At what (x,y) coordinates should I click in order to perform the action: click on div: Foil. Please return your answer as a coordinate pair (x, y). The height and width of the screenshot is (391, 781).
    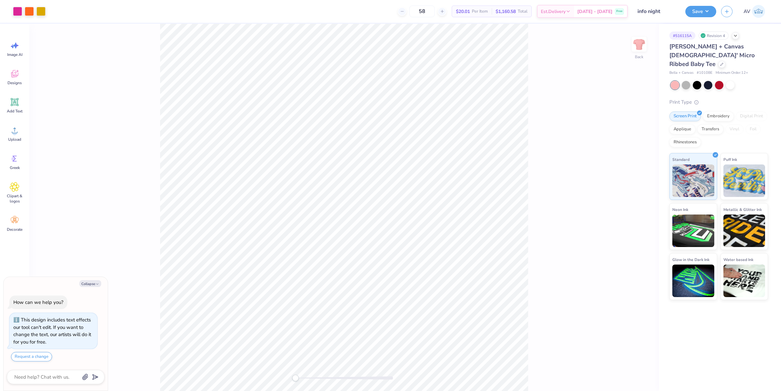
    Looking at the image, I should click on (753, 129).